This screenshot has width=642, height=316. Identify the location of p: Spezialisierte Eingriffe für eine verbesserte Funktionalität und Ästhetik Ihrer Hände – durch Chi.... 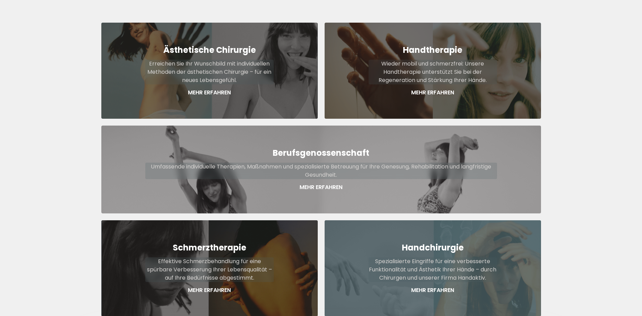
(433, 270).